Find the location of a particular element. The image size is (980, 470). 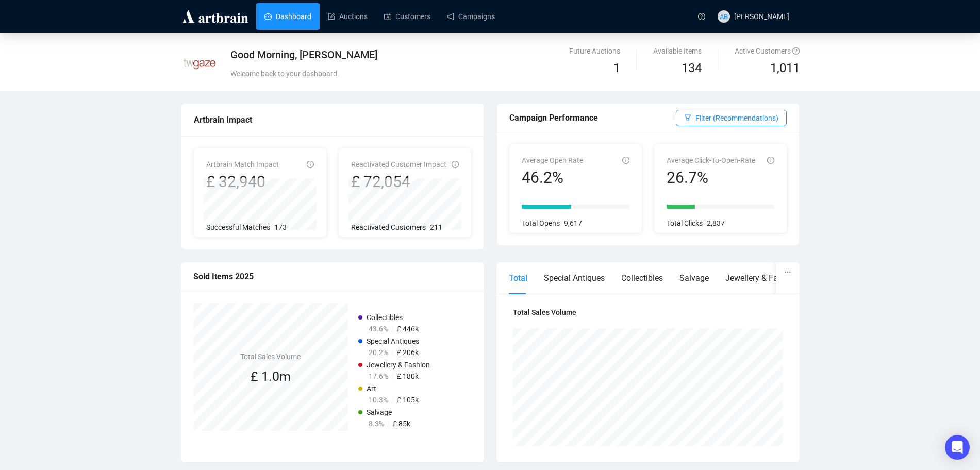

div: Salvage is located at coordinates (693, 278).